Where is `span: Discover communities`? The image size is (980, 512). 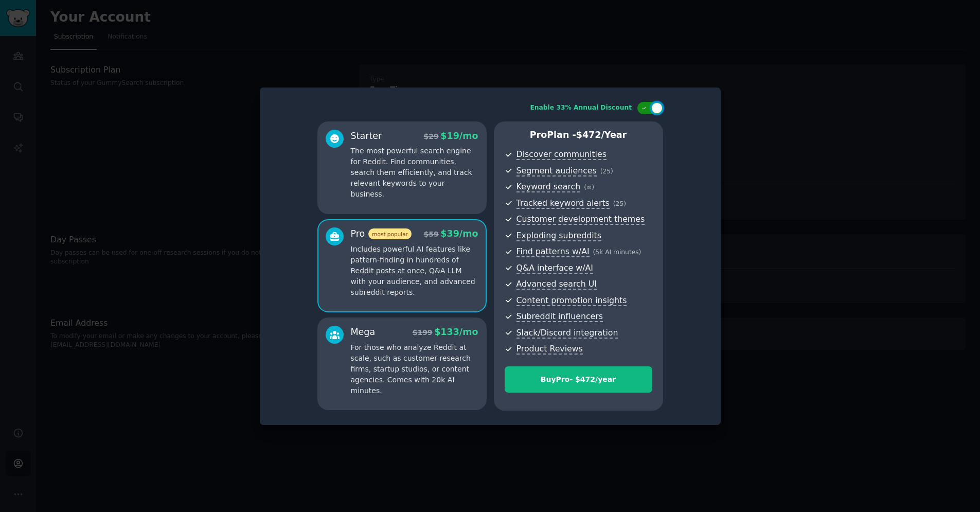 span: Discover communities is located at coordinates (561, 154).